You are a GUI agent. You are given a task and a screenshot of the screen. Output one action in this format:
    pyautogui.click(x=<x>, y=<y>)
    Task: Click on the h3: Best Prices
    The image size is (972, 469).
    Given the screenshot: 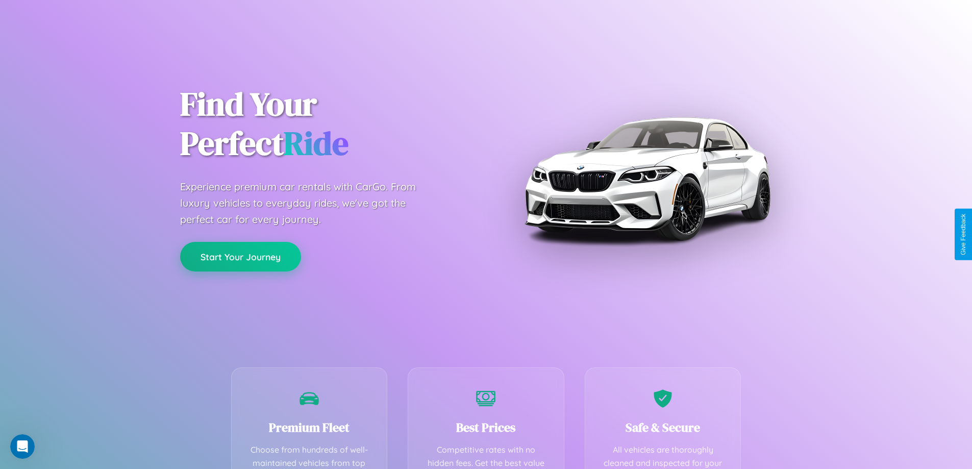 What is the action you would take?
    pyautogui.click(x=486, y=427)
    